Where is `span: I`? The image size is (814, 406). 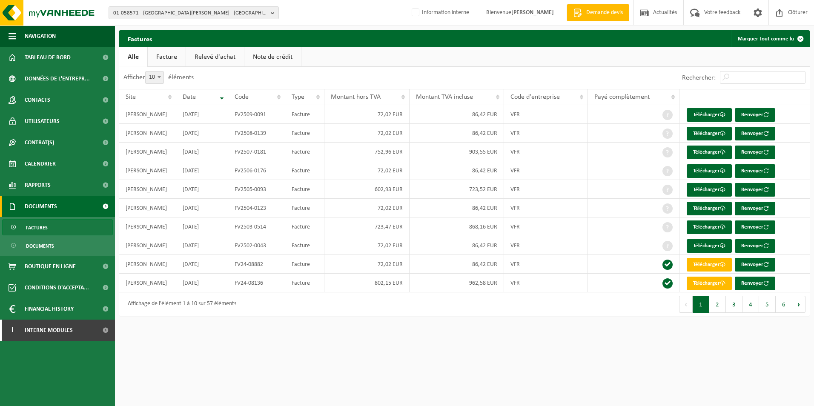 span: I is located at coordinates (12, 330).